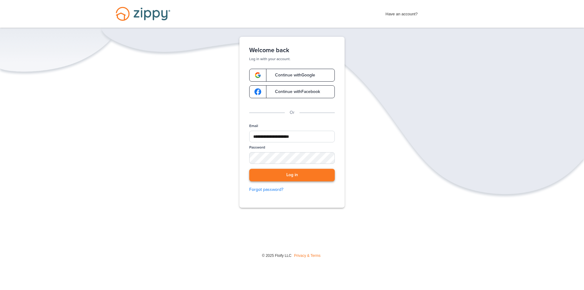 This screenshot has width=584, height=290. Describe the element at coordinates (292, 190) in the screenshot. I see `a: Forgot password?` at that location.